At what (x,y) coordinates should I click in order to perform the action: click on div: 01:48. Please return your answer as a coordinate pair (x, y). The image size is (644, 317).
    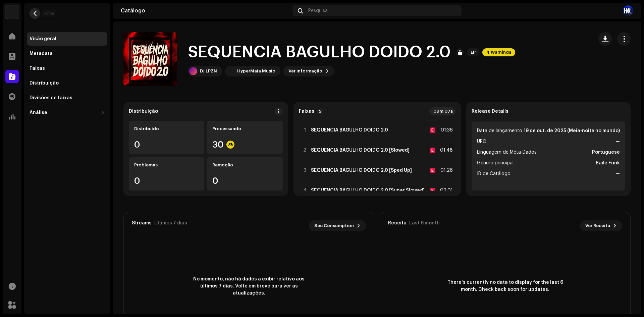
    Looking at the image, I should click on (446, 150).